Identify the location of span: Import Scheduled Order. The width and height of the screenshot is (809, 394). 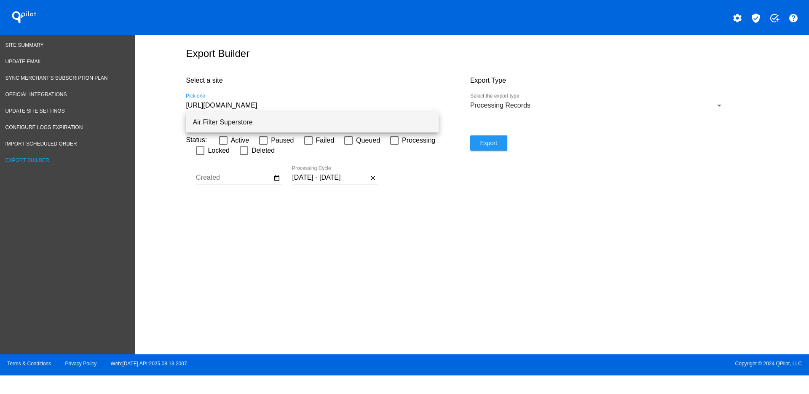
(41, 144).